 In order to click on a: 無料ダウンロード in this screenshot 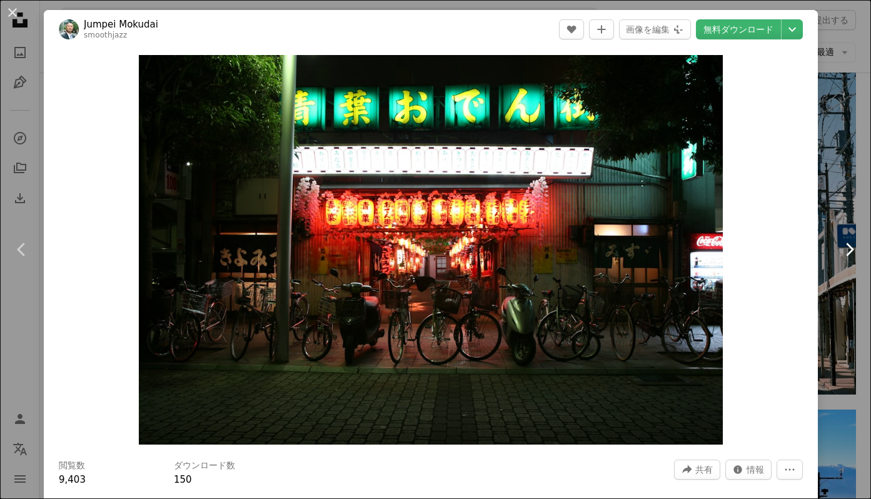, I will do `click(738, 29)`.